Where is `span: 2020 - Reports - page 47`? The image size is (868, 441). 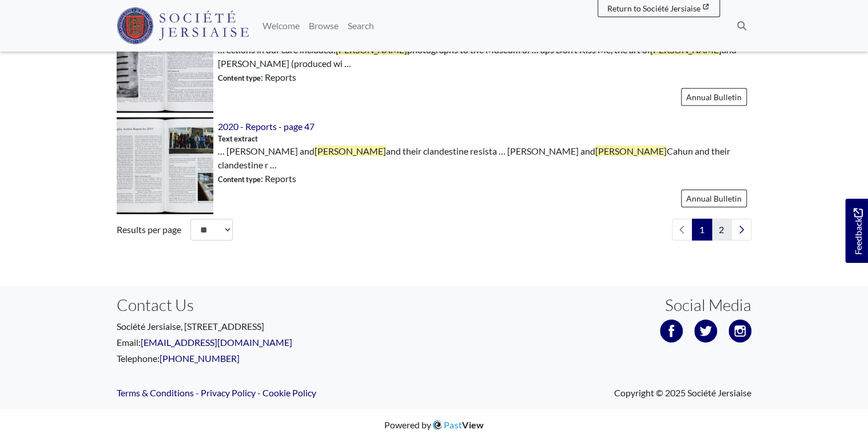
span: 2020 - Reports - page 47 is located at coordinates (266, 126).